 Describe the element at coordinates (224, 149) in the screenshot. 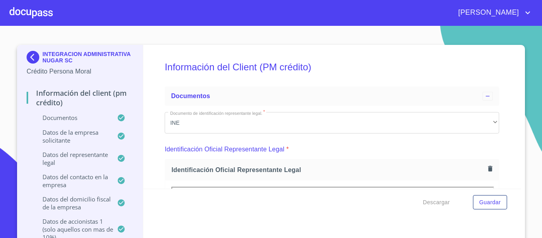

I see `p: Identificación Oficial Representante Legal` at that location.